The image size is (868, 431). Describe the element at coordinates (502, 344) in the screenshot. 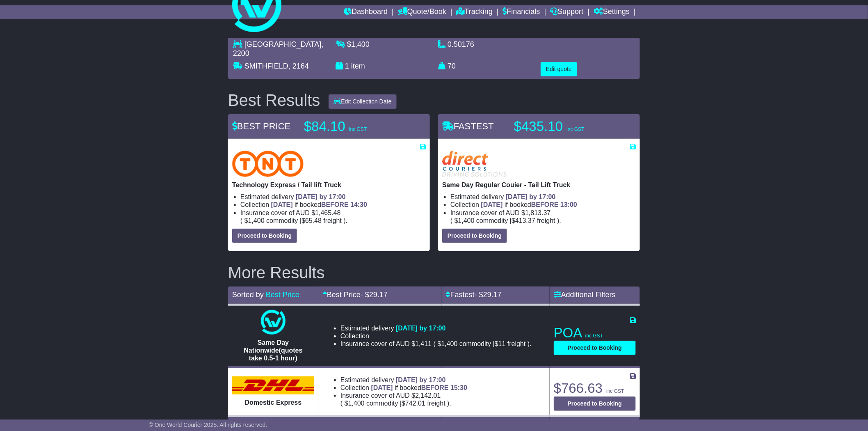

I see `span: 11` at that location.